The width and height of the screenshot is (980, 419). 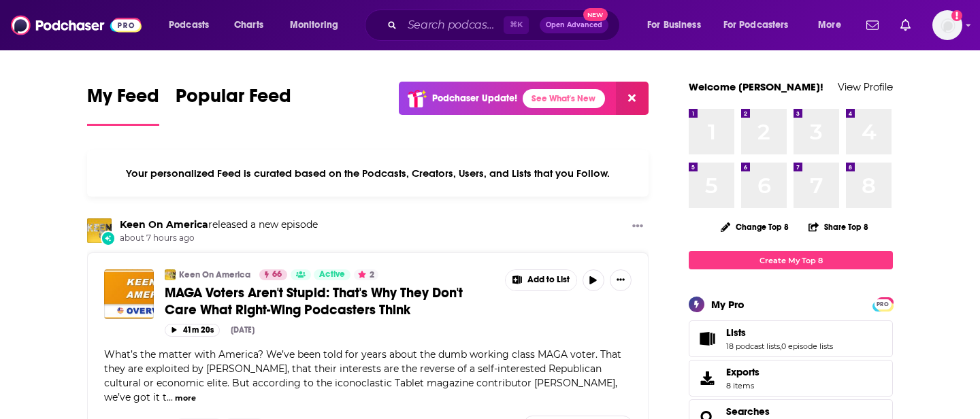 What do you see at coordinates (807, 346) in the screenshot?
I see `a: 0 episode lists` at bounding box center [807, 346].